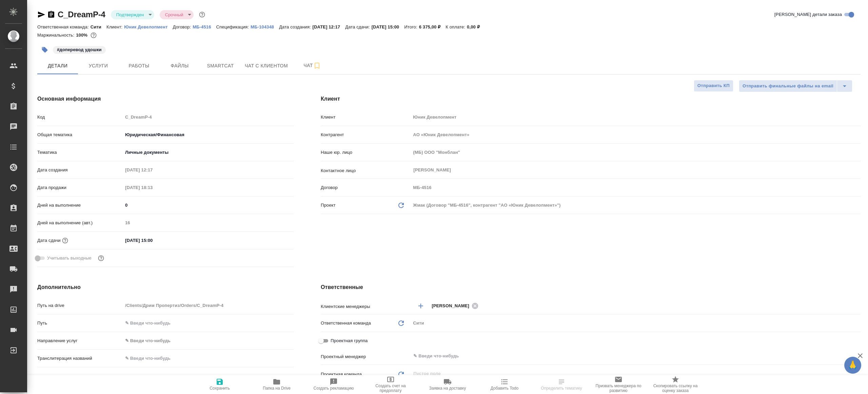 The width and height of the screenshot is (868, 394). I want to click on button: Подтвержден, so click(130, 15).